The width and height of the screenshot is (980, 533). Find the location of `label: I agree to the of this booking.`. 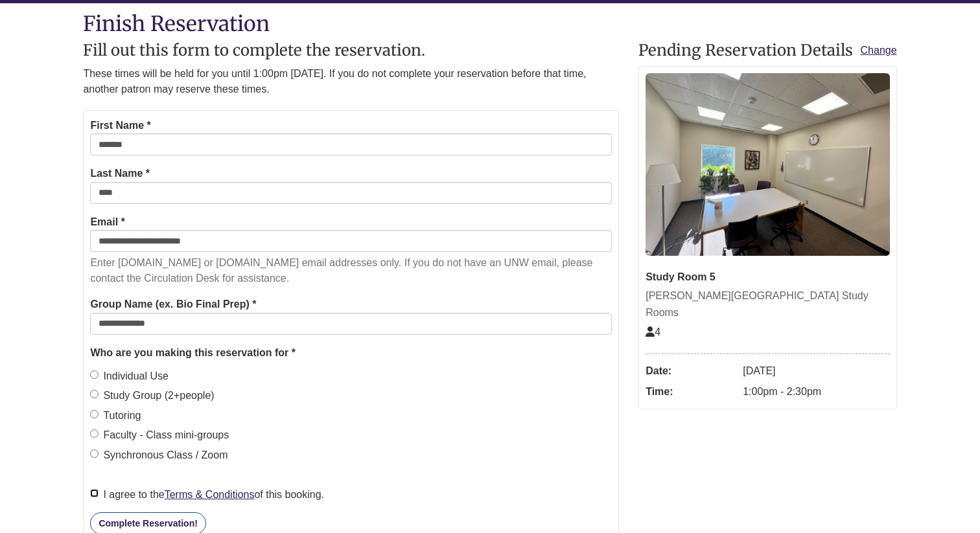

label: I agree to the of this booking. is located at coordinates (207, 495).